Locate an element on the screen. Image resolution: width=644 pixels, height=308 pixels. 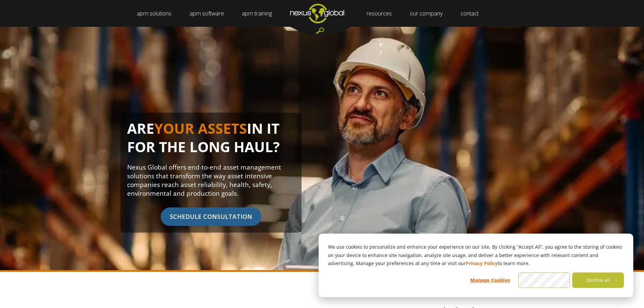
button: Accept all is located at coordinates (544, 281).